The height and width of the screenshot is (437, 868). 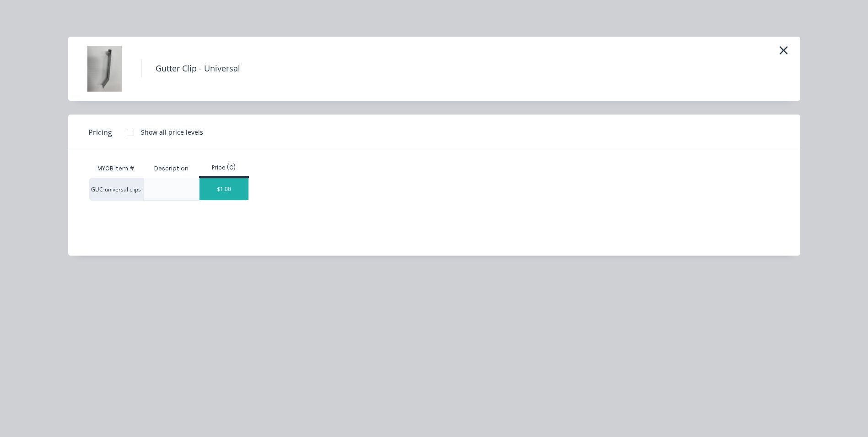 I want to click on div: Show all price levels, so click(x=172, y=132).